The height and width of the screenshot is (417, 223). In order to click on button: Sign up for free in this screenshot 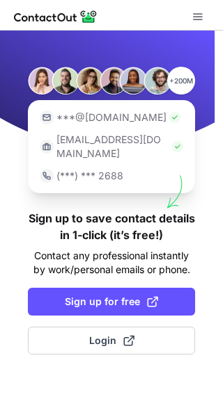, I will do `click(111, 302)`.